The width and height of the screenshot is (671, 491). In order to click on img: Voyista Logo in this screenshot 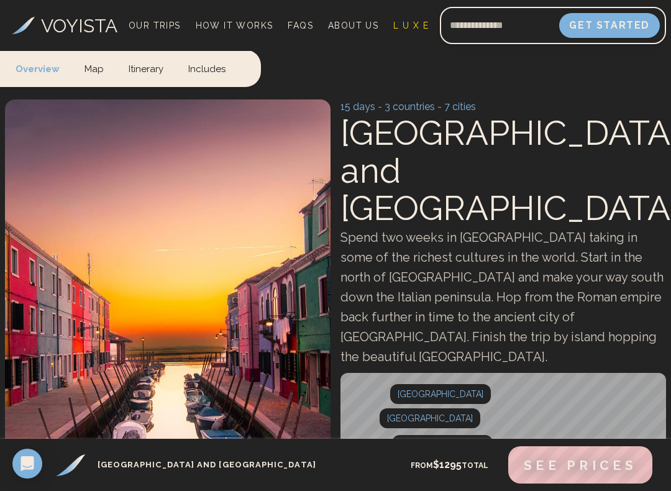, I will do `click(23, 25)`.